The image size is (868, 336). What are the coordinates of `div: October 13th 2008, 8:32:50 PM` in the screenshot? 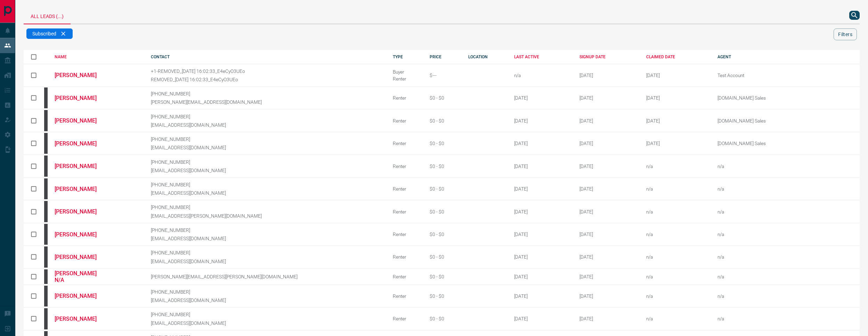 It's located at (608, 234).